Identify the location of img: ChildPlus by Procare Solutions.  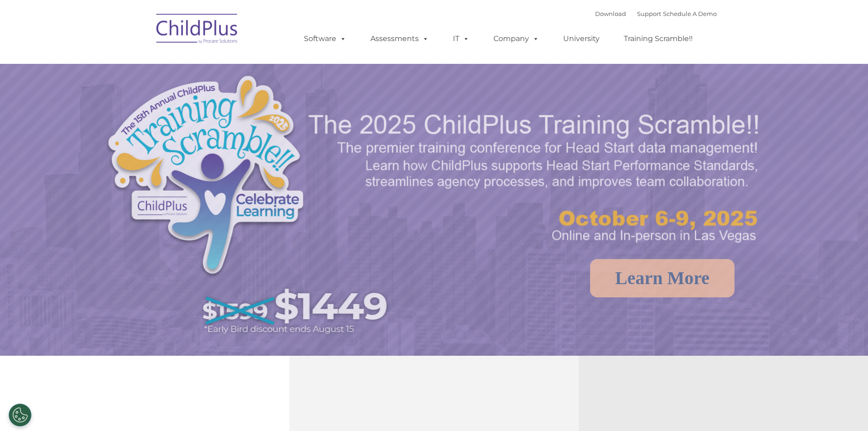
(198, 30).